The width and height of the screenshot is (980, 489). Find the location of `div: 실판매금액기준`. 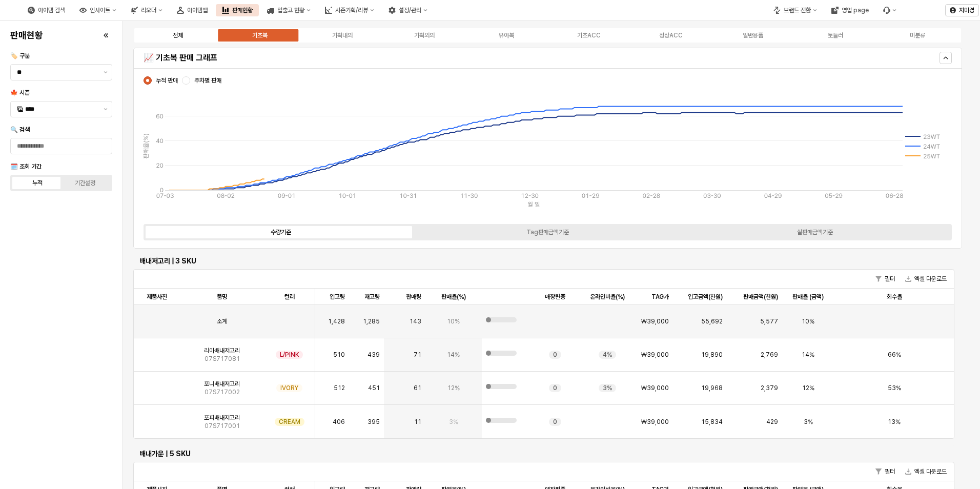

div: 실판매금액기준 is located at coordinates (815, 232).